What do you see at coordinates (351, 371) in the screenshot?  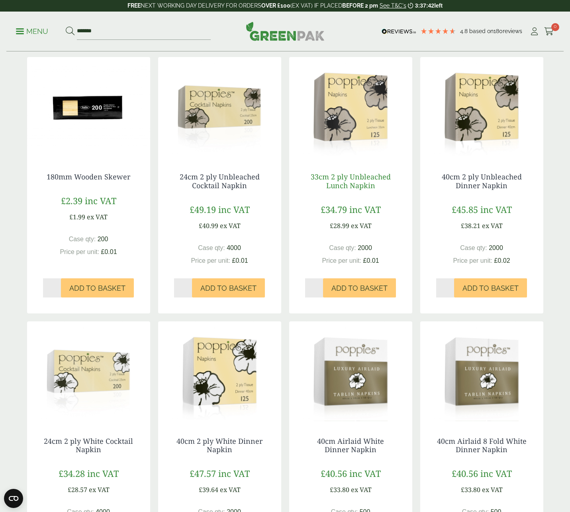 I see `img: 40cm Airlaid White Napkin` at bounding box center [351, 371].